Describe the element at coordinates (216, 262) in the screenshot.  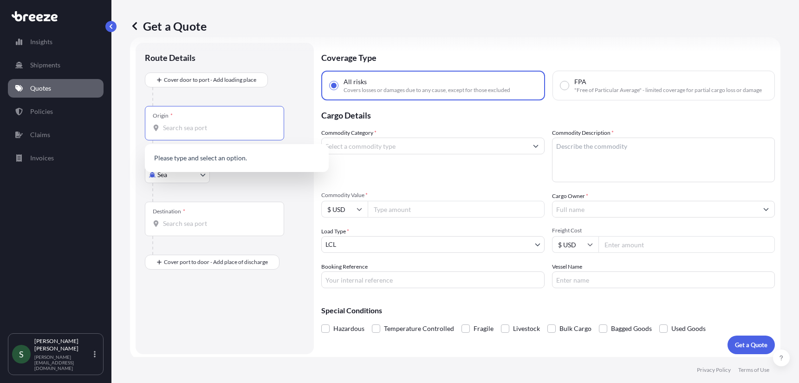
I see `span: Cover port to door - Add place of discharge` at that location.